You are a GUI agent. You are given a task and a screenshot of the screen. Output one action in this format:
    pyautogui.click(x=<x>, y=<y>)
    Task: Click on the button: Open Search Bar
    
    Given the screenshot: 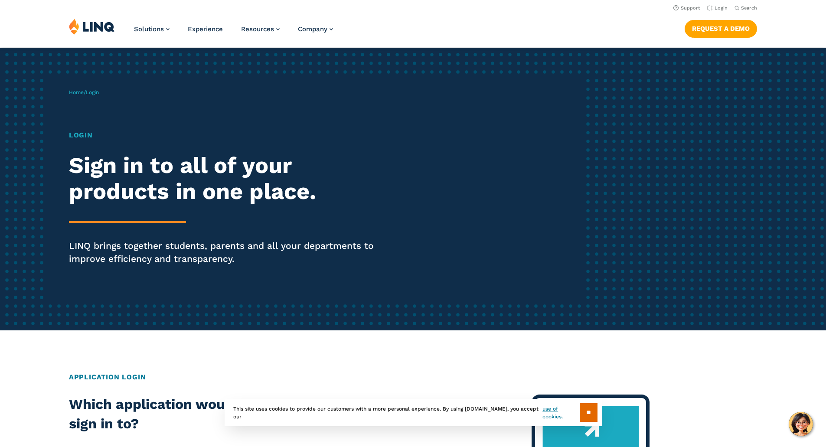 What is the action you would take?
    pyautogui.click(x=746, y=8)
    